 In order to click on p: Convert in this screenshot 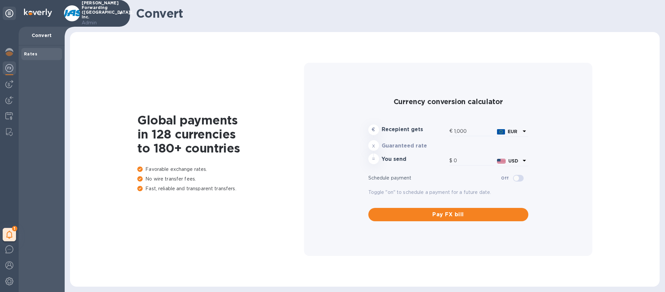, I will do `click(42, 35)`.